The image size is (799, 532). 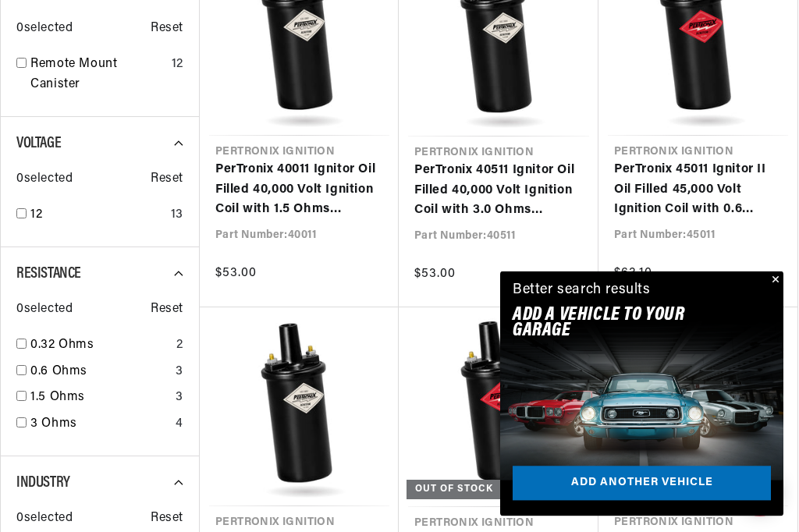 What do you see at coordinates (100, 373) in the screenshot?
I see `a: 0.6 Ohms` at bounding box center [100, 373].